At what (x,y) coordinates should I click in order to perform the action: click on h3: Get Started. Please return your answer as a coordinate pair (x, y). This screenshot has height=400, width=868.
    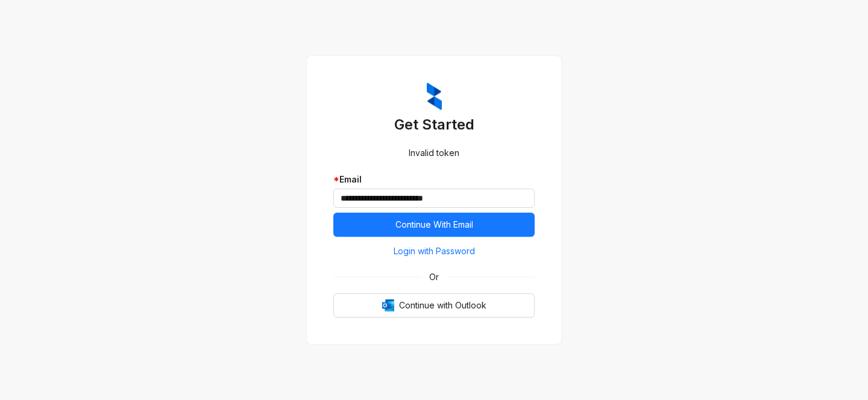
    Looking at the image, I should click on (434, 125).